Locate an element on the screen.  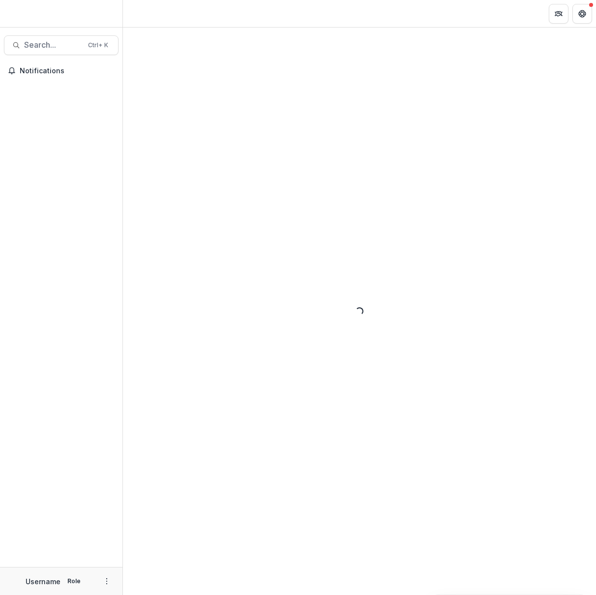
button: More is located at coordinates (107, 581).